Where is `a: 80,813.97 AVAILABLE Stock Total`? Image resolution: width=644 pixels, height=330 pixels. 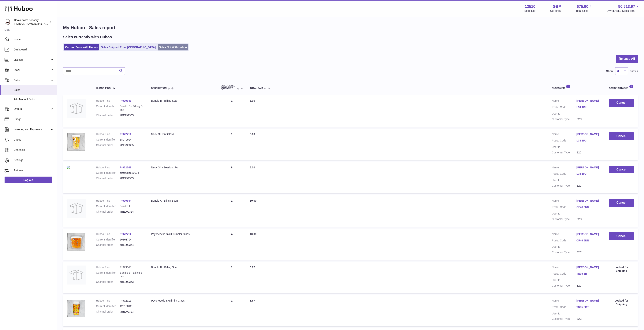 a: 80,813.97 AVAILABLE Stock Total is located at coordinates (623, 9).